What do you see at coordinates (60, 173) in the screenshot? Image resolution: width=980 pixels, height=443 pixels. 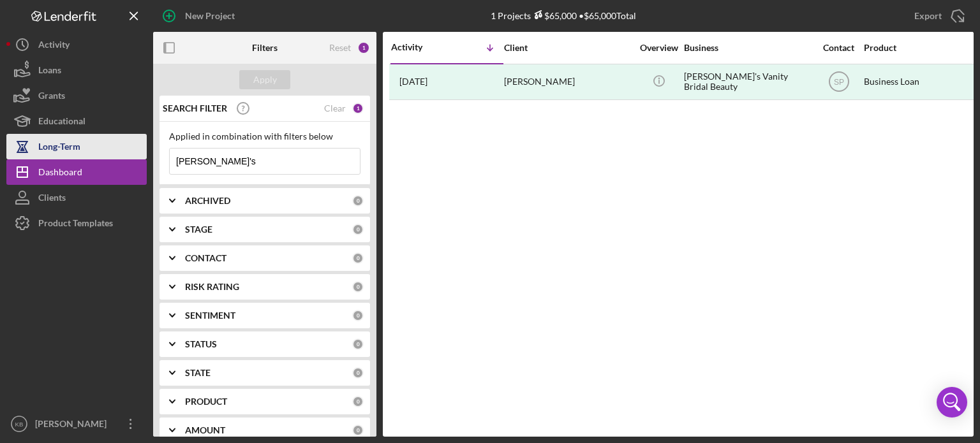 I see `div: Dashboard` at bounding box center [60, 173].